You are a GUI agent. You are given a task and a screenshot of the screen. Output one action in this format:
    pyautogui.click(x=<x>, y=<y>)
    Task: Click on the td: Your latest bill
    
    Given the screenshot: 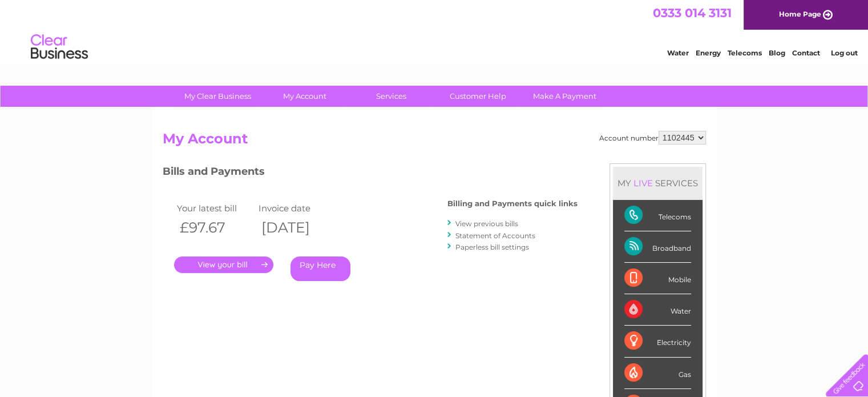 What is the action you would take?
    pyautogui.click(x=215, y=208)
    